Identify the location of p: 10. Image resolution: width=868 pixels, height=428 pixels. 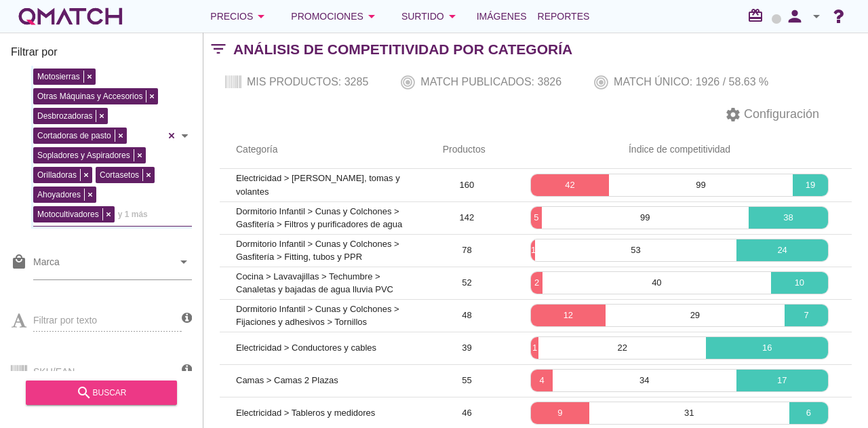
(799, 282).